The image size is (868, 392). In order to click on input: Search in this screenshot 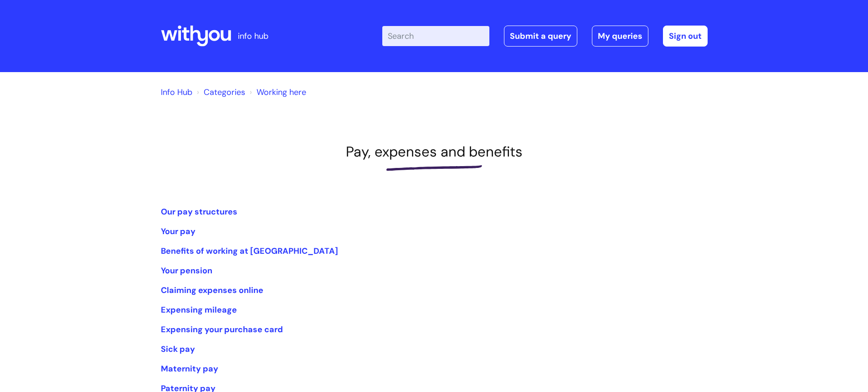, I will do `click(436, 36)`.